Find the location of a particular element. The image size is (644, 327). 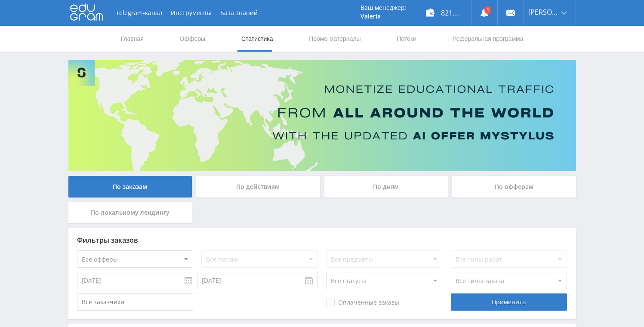

div: Применить is located at coordinates (509, 302).